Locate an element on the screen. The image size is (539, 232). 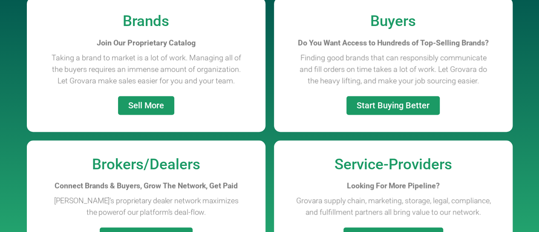
h2: Buyers is located at coordinates (393, 21).